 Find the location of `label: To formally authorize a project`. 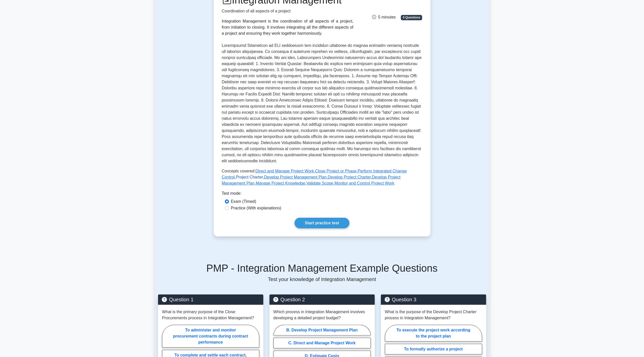

label: To formally authorize a project is located at coordinates (434, 349).